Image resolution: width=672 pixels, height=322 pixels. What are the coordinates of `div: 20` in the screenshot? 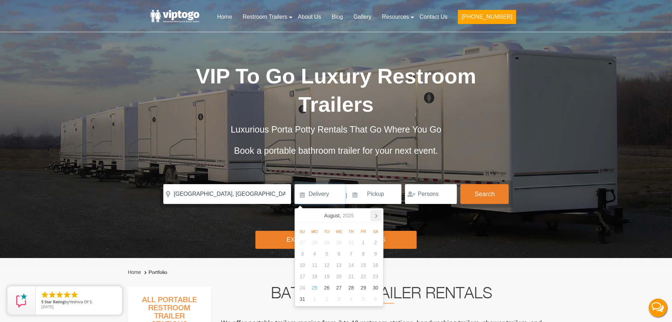 It's located at (339, 276).